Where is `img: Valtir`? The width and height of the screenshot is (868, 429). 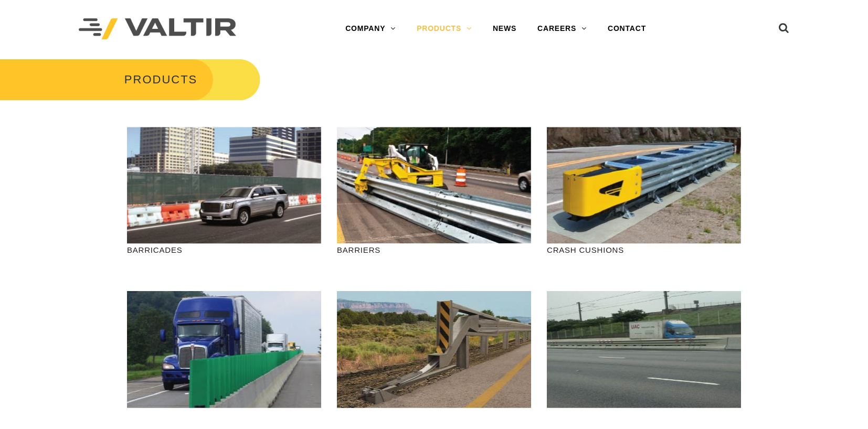
img: Valtir is located at coordinates (158, 29).